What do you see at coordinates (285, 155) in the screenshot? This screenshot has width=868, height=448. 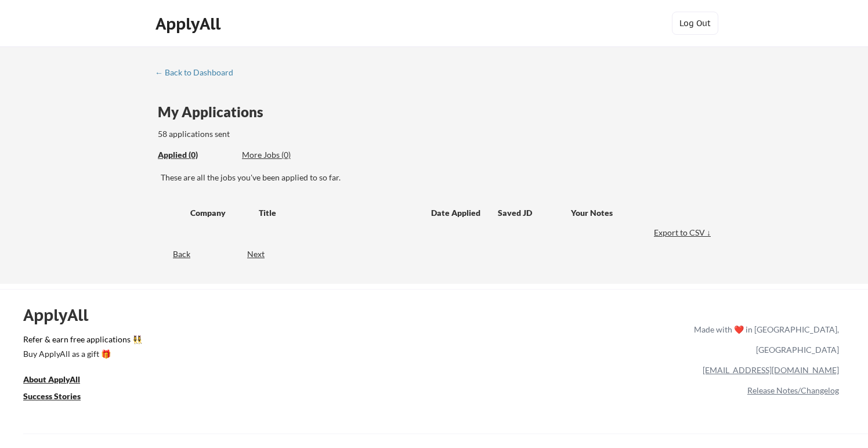 I see `div: These are job applications we think you'd be a good fit for, but couldn't apply you to automatica...` at bounding box center [285, 155].